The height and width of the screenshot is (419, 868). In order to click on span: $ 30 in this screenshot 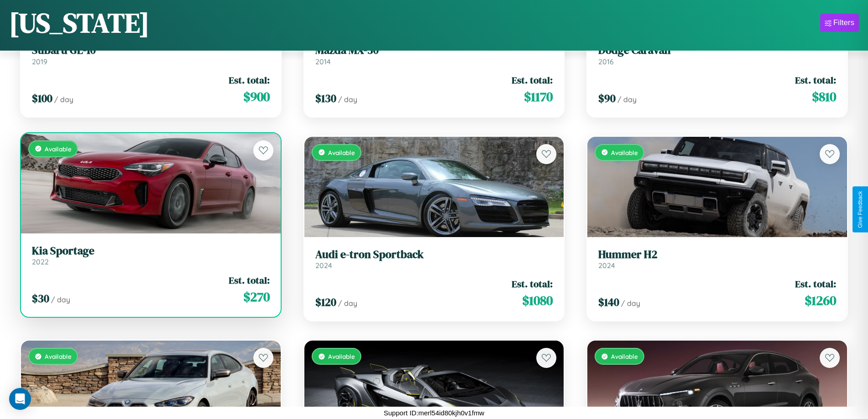, I will do `click(41, 298)`.